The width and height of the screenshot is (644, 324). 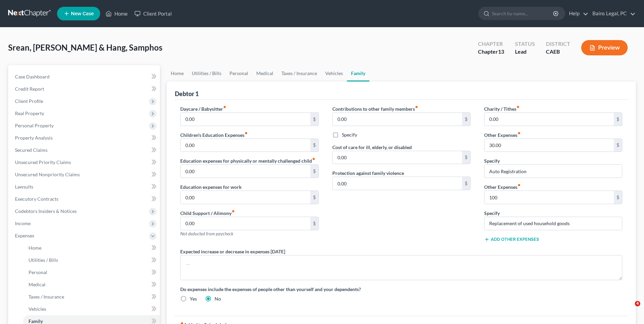 What do you see at coordinates (37, 284) in the screenshot?
I see `span: Medical` at bounding box center [37, 284].